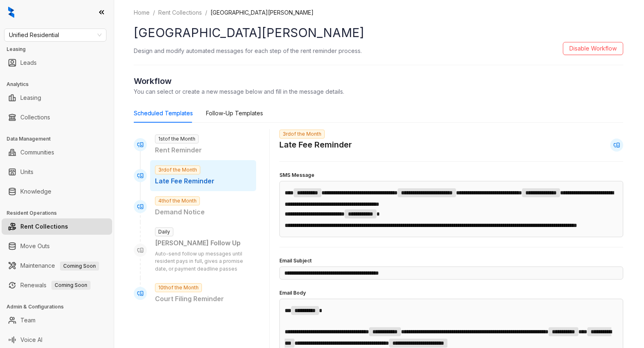 Image resolution: width=644 pixels, height=348 pixels. Describe the element at coordinates (203, 299) in the screenshot. I see `p: Court Filing Reminder` at that location.